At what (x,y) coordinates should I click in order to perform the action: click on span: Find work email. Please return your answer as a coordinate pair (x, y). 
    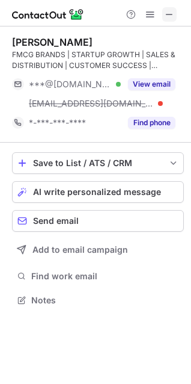
    Looking at the image, I should click on (105, 276).